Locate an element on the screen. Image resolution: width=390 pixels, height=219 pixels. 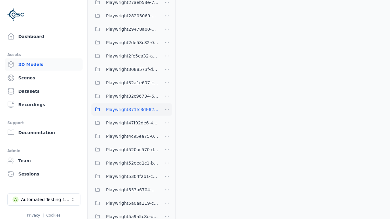
button: Playwright29478a00-7829-4286-b156-879e6320140f is located at coordinates (125, 29).